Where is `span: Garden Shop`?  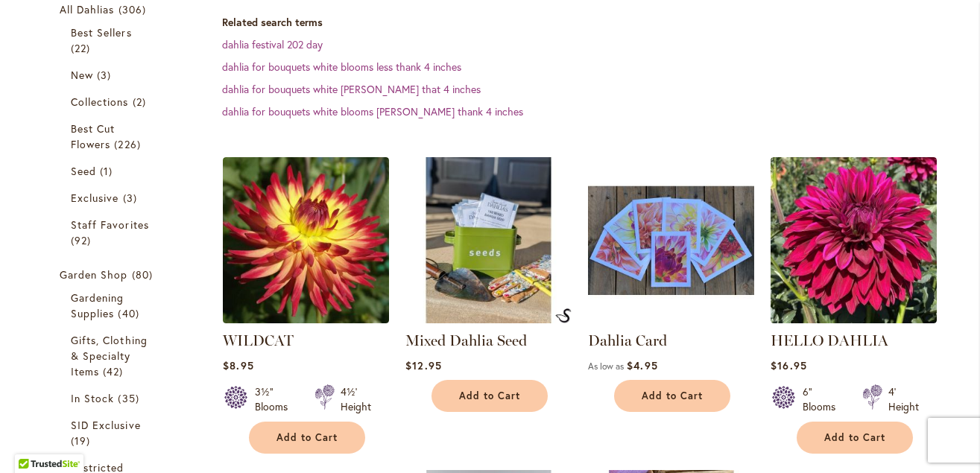
span: Garden Shop is located at coordinates (94, 274).